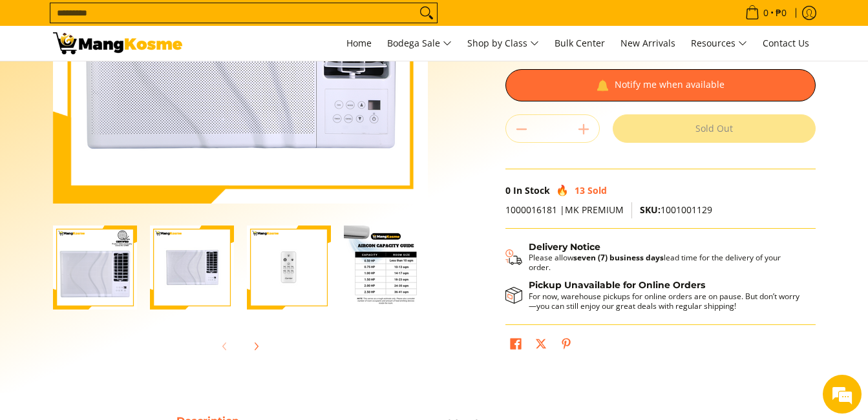  Describe the element at coordinates (719, 43) in the screenshot. I see `span: Resources` at that location.